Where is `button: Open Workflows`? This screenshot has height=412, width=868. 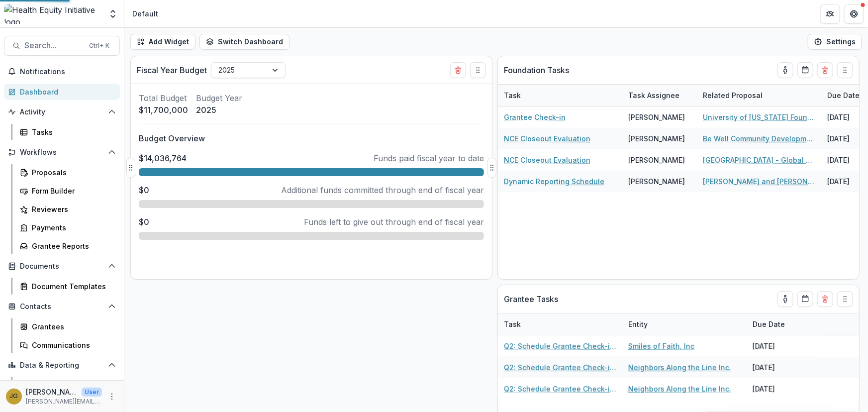 button: Open Workflows is located at coordinates (62, 152).